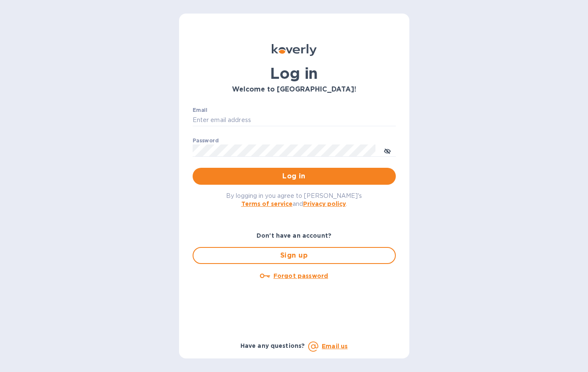  What do you see at coordinates (324, 204) in the screenshot?
I see `b: Privacy policy` at bounding box center [324, 204].